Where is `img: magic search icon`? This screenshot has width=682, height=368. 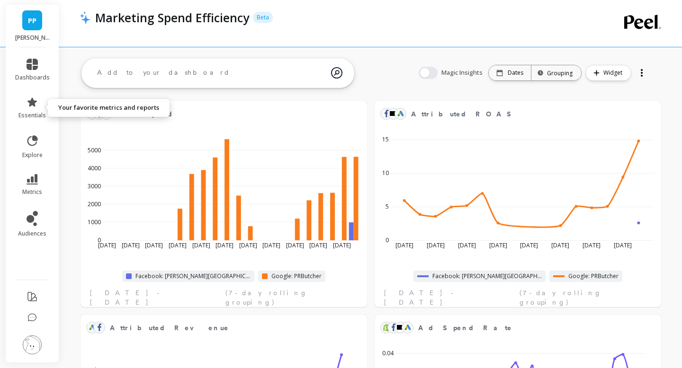
img: magic search icon is located at coordinates (337, 73).